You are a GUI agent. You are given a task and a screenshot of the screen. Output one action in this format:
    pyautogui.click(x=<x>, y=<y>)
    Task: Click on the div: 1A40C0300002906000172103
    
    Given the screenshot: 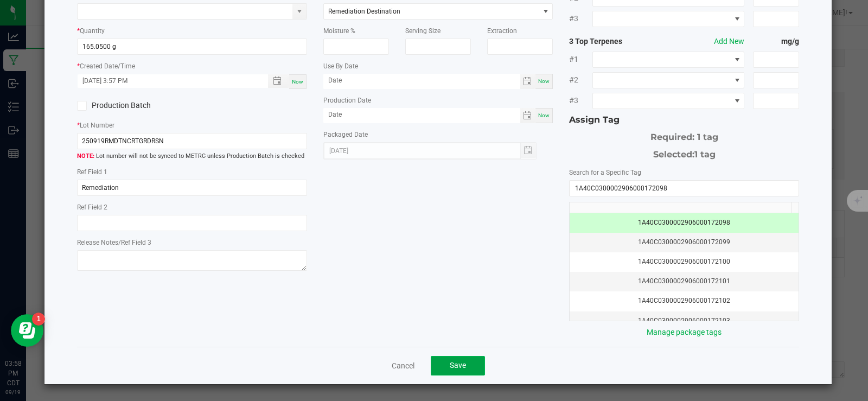 What is the action you would take?
    pyautogui.click(x=684, y=321)
    